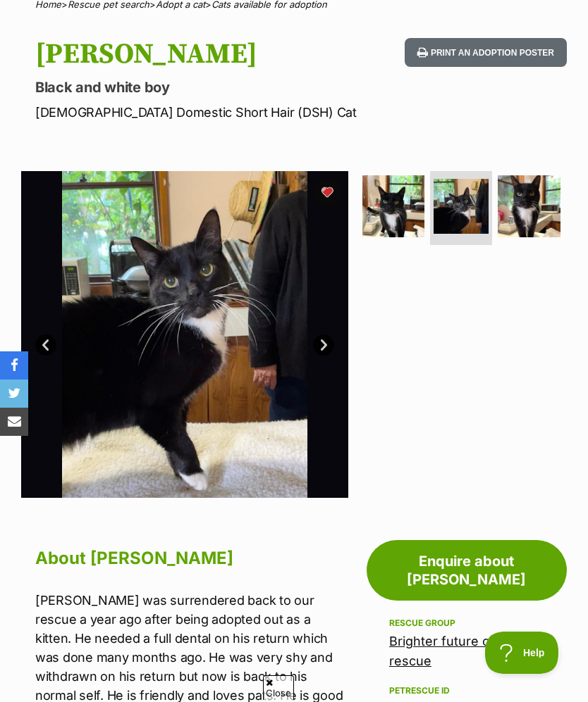 The width and height of the screenshot is (588, 702). Describe the element at coordinates (445, 651) in the screenshot. I see `a: Brighter future cat rescue` at that location.